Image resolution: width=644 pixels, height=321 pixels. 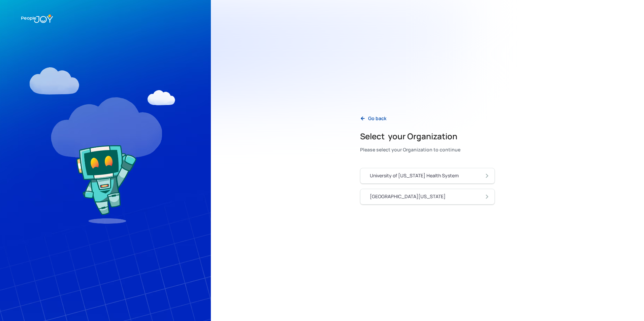 What do you see at coordinates (373, 118) in the screenshot?
I see `a: Go back` at bounding box center [373, 118].